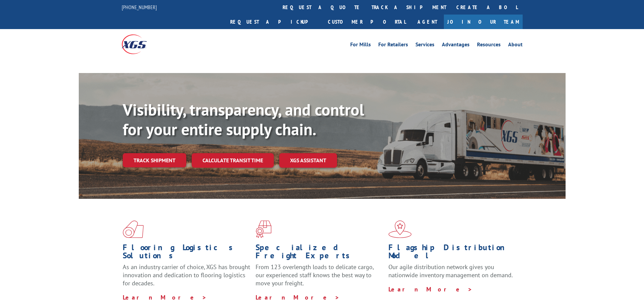  I want to click on a: Join Our Team, so click(483, 22).